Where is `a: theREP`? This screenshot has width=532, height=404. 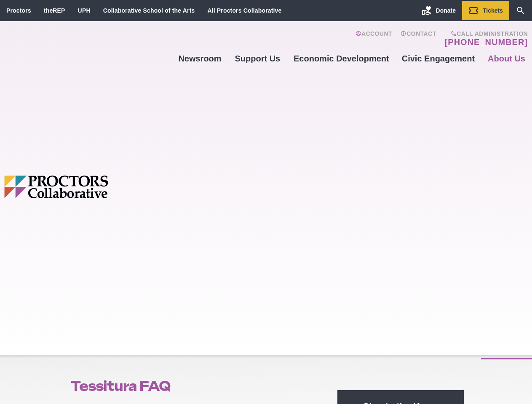 a: theREP is located at coordinates (55, 11).